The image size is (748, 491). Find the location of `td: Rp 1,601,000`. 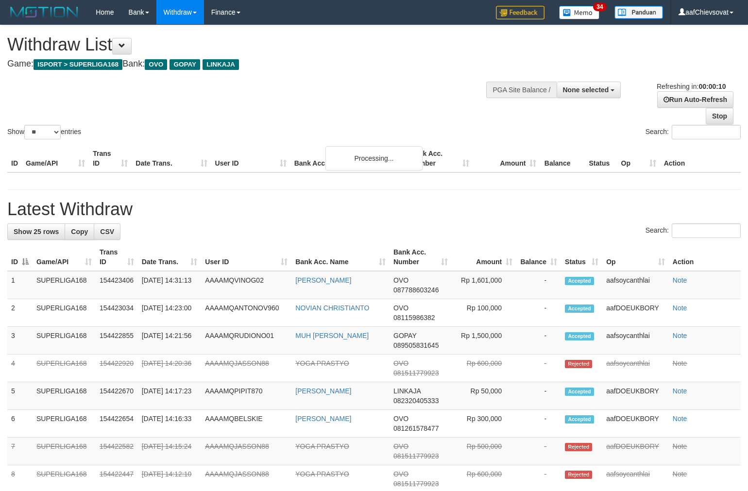

td: Rp 1,601,000 is located at coordinates (484, 285).